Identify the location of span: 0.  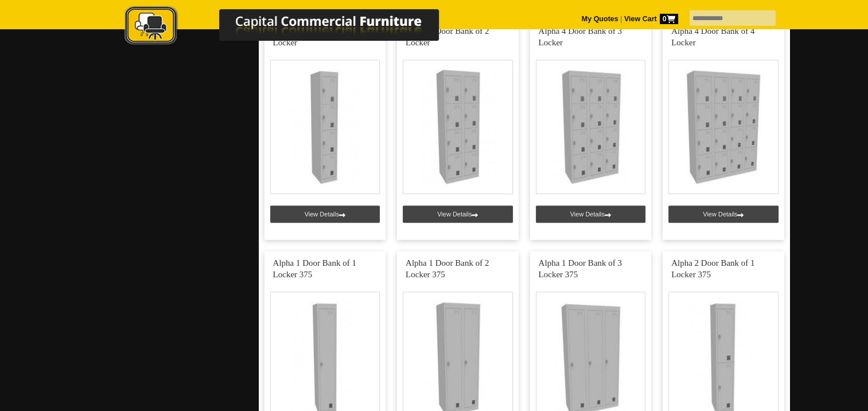
(669, 19).